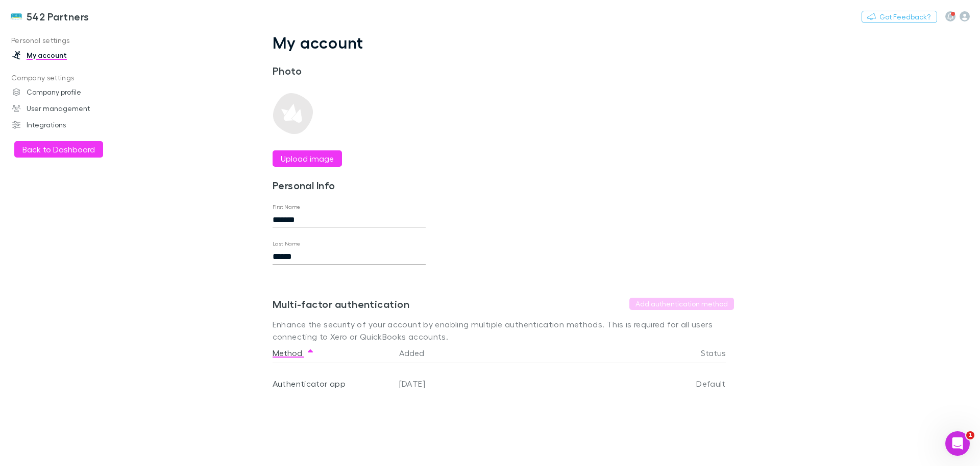  Describe the element at coordinates (294, 352) in the screenshot. I see `button: Method` at that location.